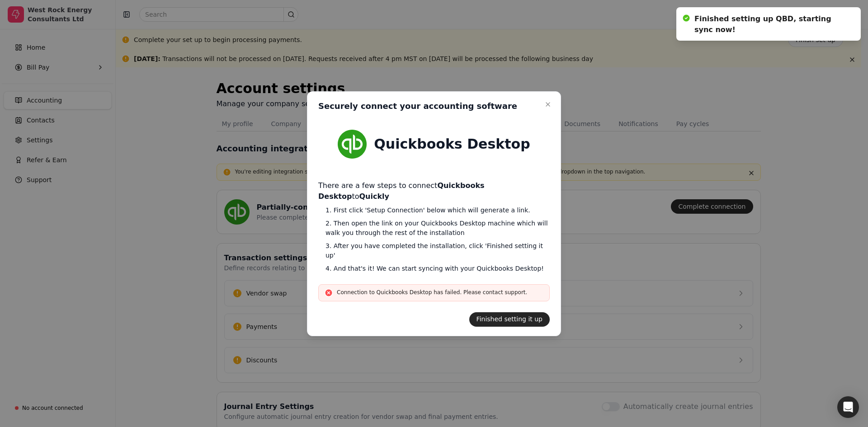 This screenshot has width=868, height=427. I want to click on span: Quickbooks Desktop, so click(452, 144).